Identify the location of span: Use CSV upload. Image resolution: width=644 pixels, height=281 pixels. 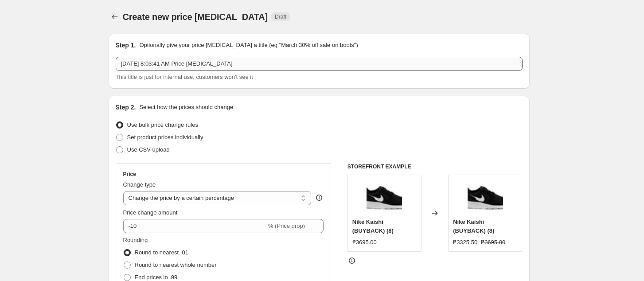
(148, 149).